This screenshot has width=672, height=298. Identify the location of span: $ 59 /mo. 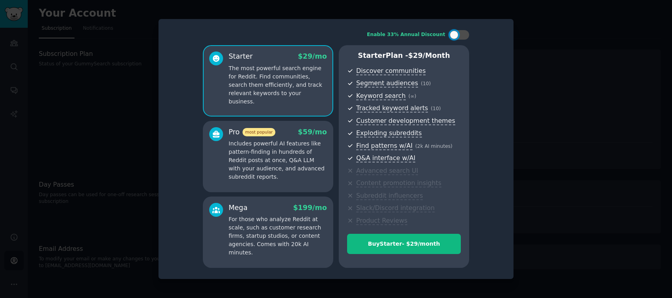
(312, 132).